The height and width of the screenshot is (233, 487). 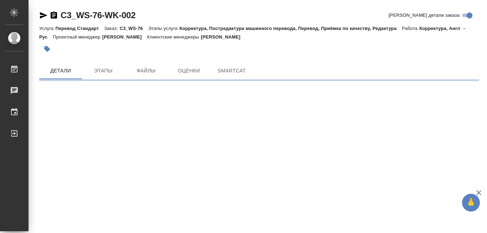 What do you see at coordinates (146, 71) in the screenshot?
I see `span: Файлы` at bounding box center [146, 71].